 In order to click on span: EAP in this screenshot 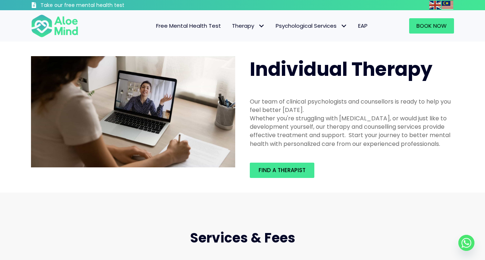, I will do `click(363, 26)`.